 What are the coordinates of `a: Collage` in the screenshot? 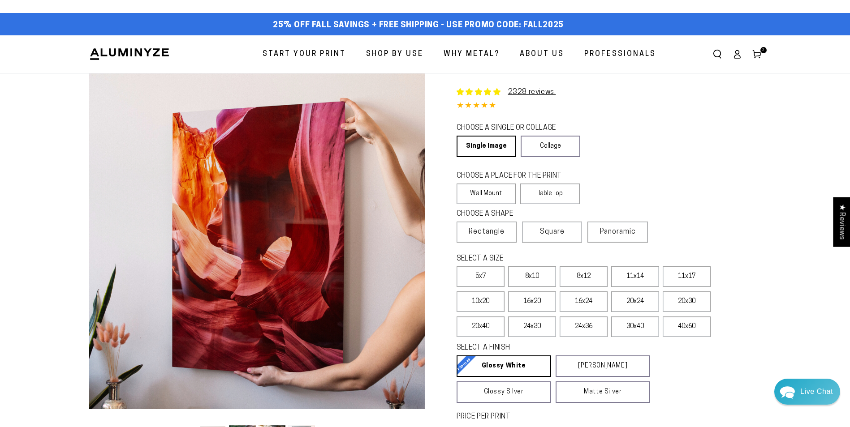 It's located at (550, 146).